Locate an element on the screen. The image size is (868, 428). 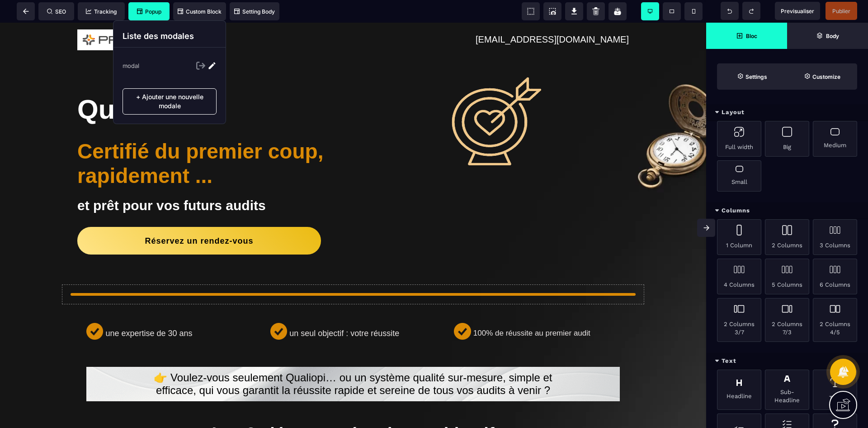
div: Sub-Headline is located at coordinates (788, 389).